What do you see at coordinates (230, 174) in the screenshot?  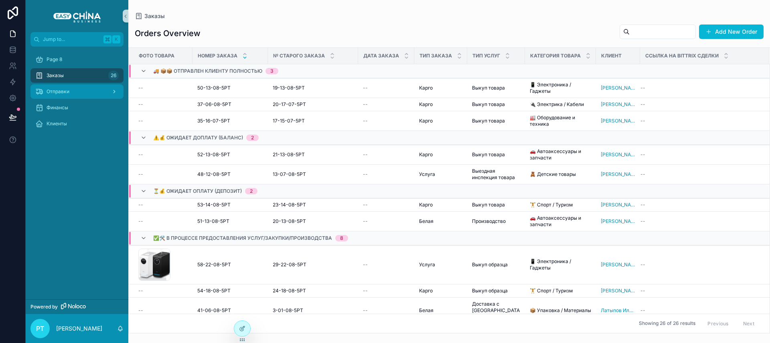 I see `a: 48-12-08-5РТ` at bounding box center [230, 174].